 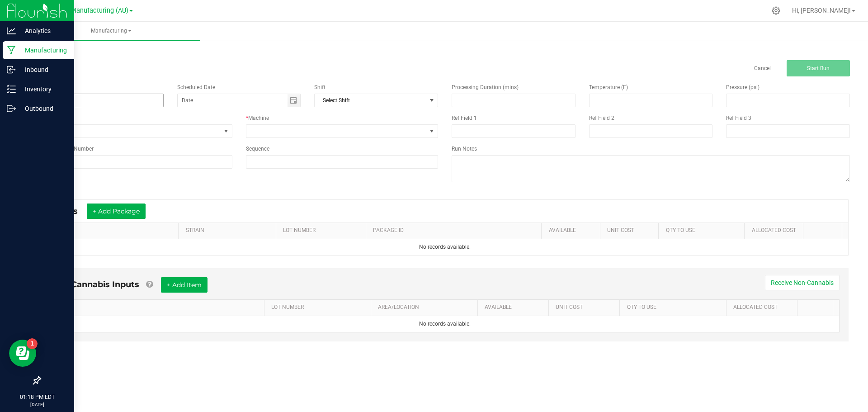 I want to click on p: Analytics, so click(x=43, y=31).